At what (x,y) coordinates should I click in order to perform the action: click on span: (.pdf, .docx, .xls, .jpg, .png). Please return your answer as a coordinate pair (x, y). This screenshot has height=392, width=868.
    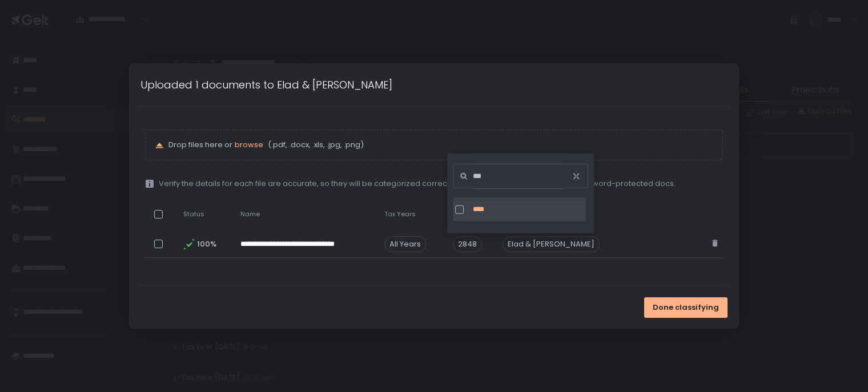
    Looking at the image, I should click on (315, 145).